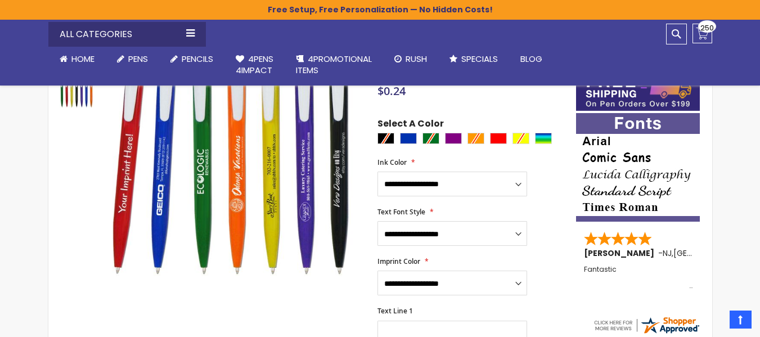  I want to click on a: 4Pens4impact, so click(254, 65).